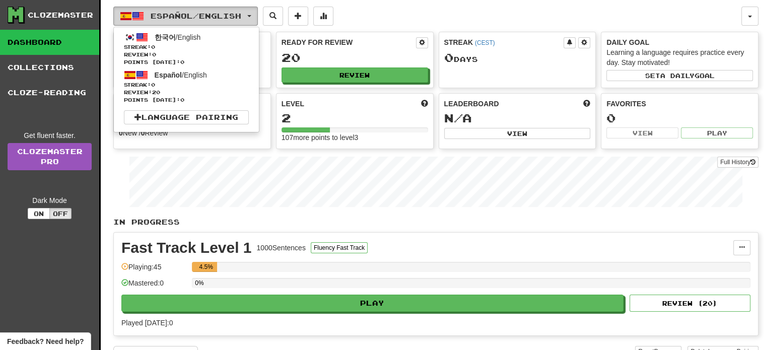 This screenshot has width=766, height=350. I want to click on div: 2, so click(355, 118).